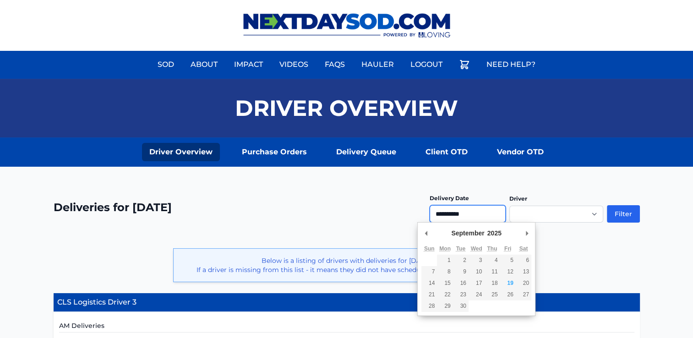 The image size is (693, 338). What do you see at coordinates (507, 260) in the screenshot?
I see `button: 5` at bounding box center [507, 260].